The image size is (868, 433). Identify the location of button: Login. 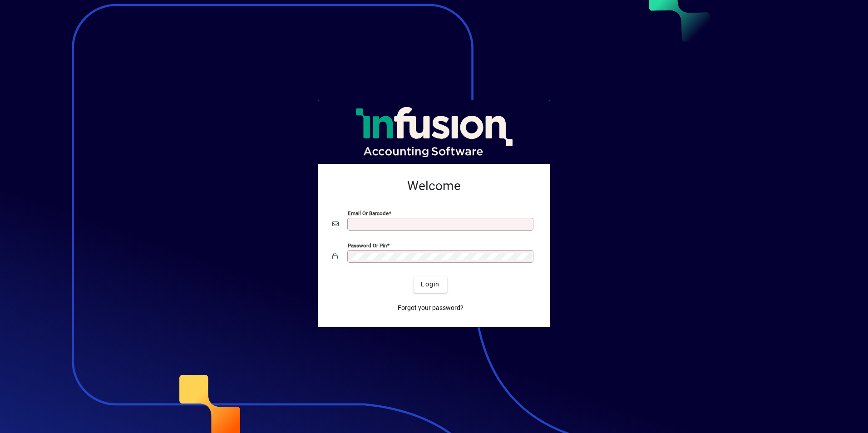
(430, 284).